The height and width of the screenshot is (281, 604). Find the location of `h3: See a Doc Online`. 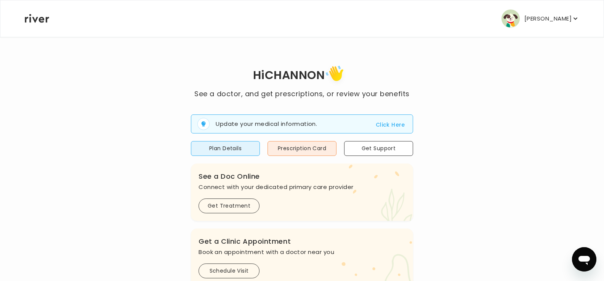

h3: See a Doc Online is located at coordinates (302, 177).